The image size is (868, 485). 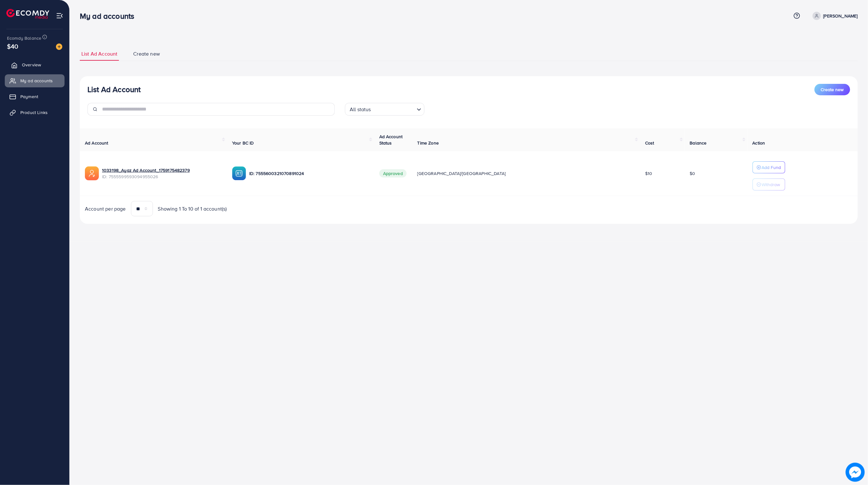 I want to click on p: ID: 7555600321070891024, so click(x=309, y=174).